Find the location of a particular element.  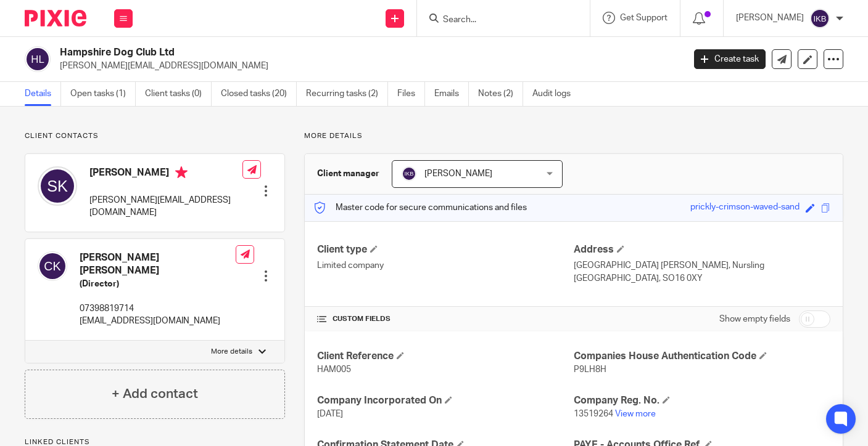

span: Get Support is located at coordinates (643, 18).